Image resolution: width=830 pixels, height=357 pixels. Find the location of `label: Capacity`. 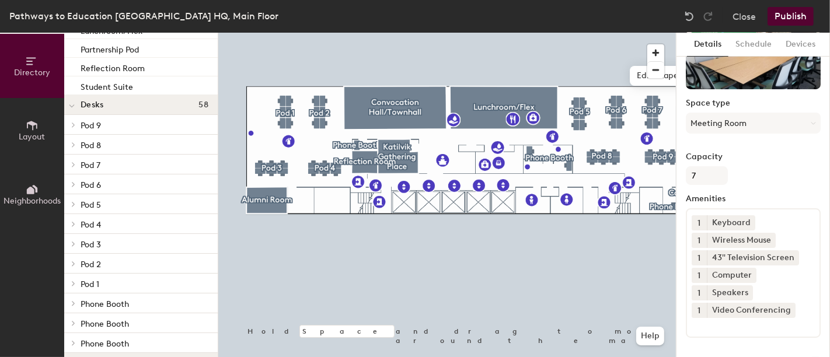

label: Capacity is located at coordinates (753, 157).